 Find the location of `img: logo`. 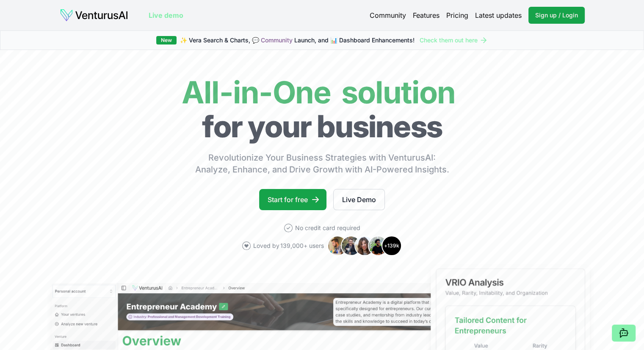

img: logo is located at coordinates (94, 15).